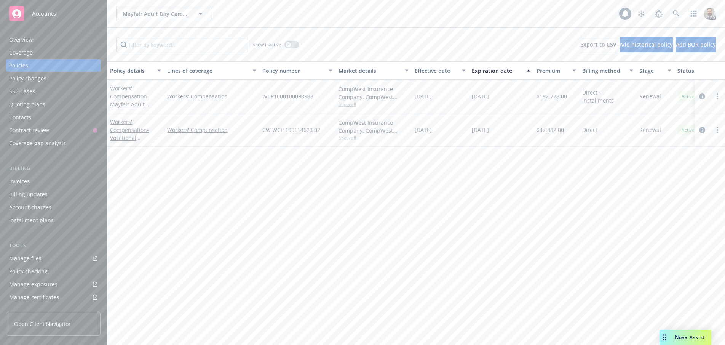  Describe the element at coordinates (34, 297) in the screenshot. I see `div: Manage certificates` at that location.